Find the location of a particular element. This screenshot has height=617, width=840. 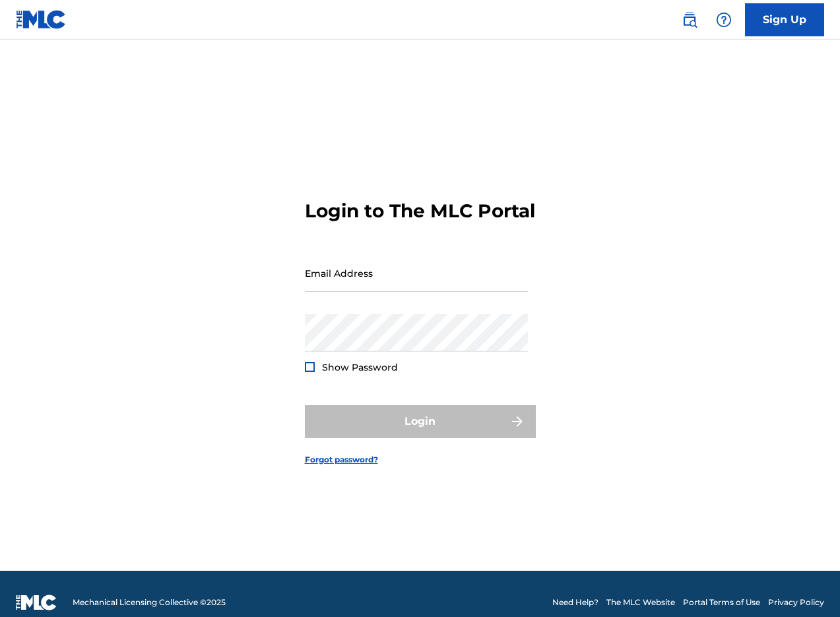

div: Help is located at coordinates (724, 20).